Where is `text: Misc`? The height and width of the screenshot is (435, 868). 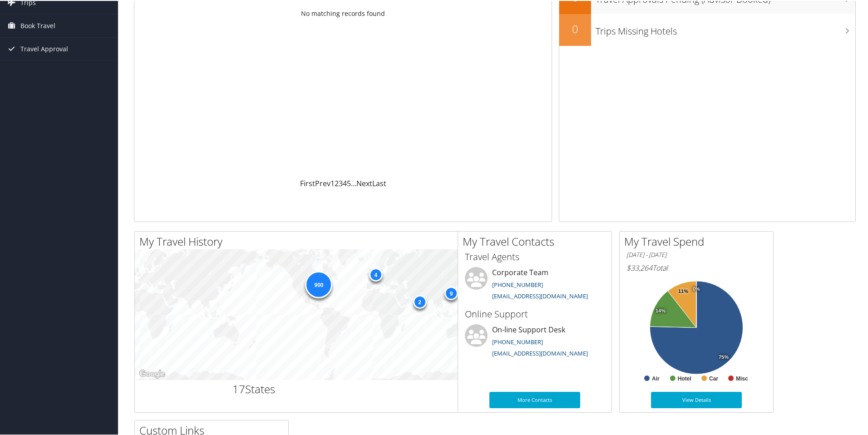 text: Misc is located at coordinates (742, 378).